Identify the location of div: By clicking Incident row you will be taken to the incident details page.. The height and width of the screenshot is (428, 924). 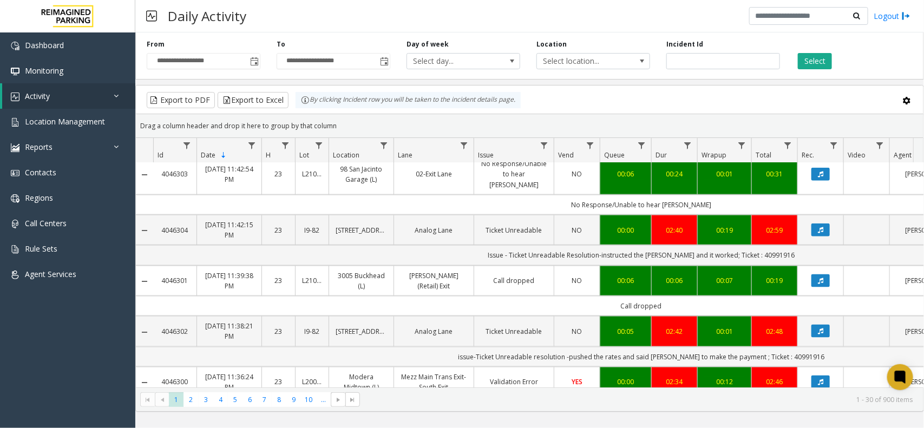
(408, 100).